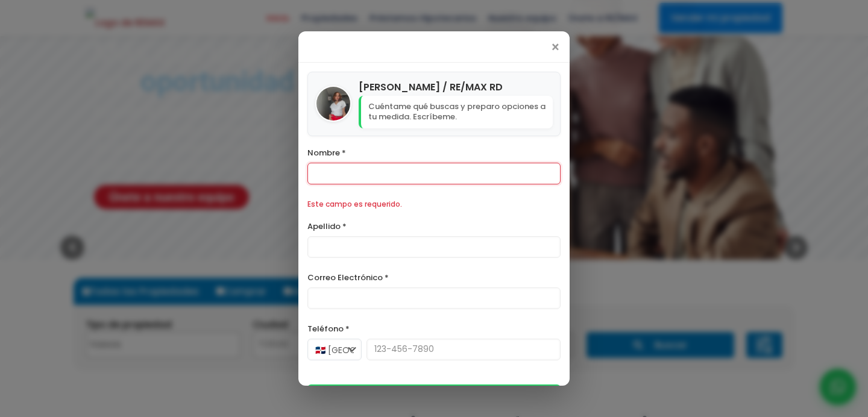 This screenshot has width=868, height=417. What do you see at coordinates (434, 328) in the screenshot?
I see `label: Teléfono *` at bounding box center [434, 328].